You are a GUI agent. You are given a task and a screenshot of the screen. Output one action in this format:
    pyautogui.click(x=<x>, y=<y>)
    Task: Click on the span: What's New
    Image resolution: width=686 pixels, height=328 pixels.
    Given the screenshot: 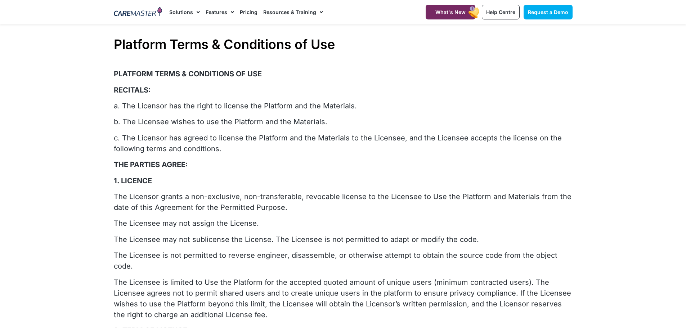 What is the action you would take?
    pyautogui.click(x=451, y=12)
    